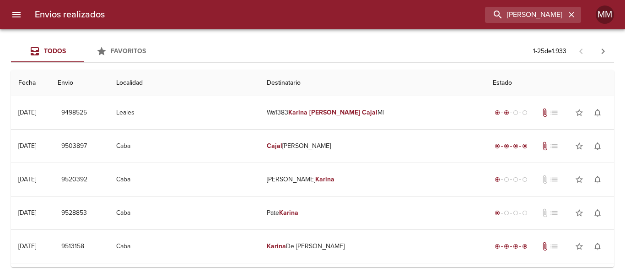 The height and width of the screenshot is (278, 625). What do you see at coordinates (603, 51) in the screenshot?
I see `span: Pagina siguiente` at bounding box center [603, 51].